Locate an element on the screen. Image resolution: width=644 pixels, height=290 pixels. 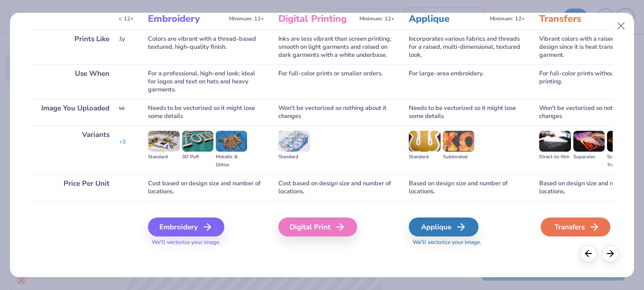
div: Transfers is located at coordinates (575, 227).